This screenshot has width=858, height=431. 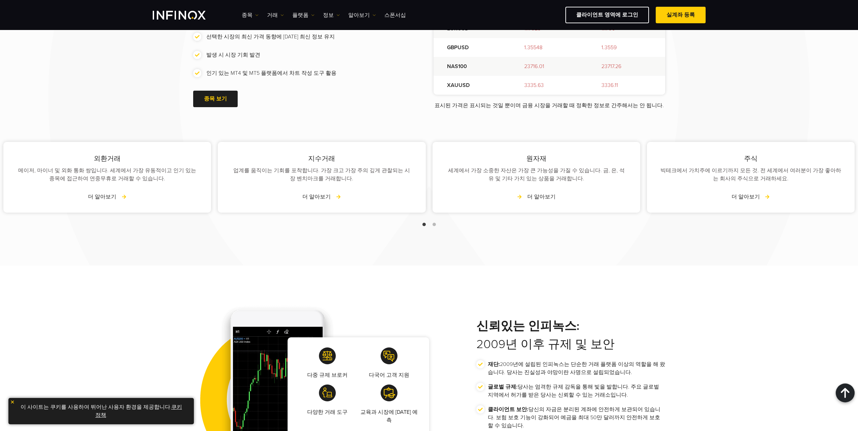 What do you see at coordinates (250, 15) in the screenshot?
I see `a: 종목` at bounding box center [250, 15].